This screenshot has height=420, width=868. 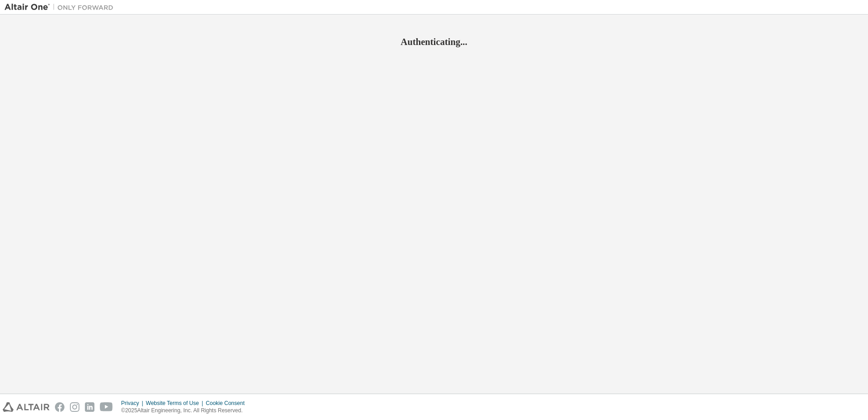 What do you see at coordinates (26, 407) in the screenshot?
I see `img: altair_logo.svg` at bounding box center [26, 407].